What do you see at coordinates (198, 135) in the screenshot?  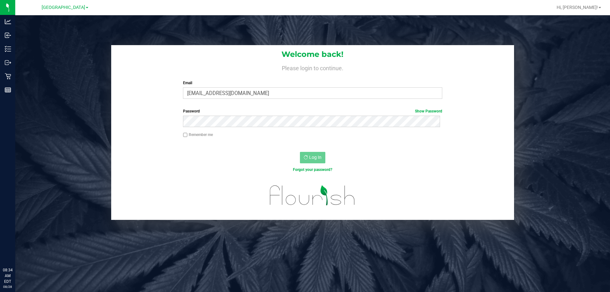 I see `label: Remember me` at bounding box center [198, 135].